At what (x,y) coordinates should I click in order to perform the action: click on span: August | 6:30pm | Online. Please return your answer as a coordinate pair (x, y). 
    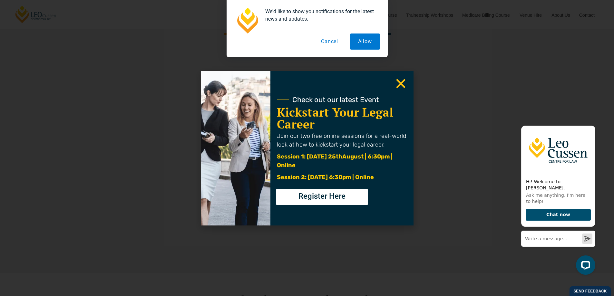
    Looking at the image, I should click on (334, 161).